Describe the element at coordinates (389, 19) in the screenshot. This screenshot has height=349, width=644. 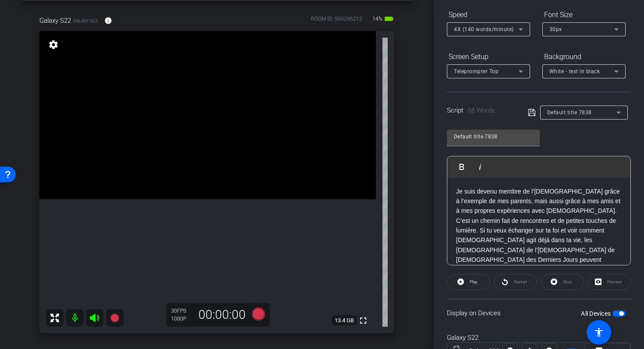
I see `mat-icon: battery_std` at that location.